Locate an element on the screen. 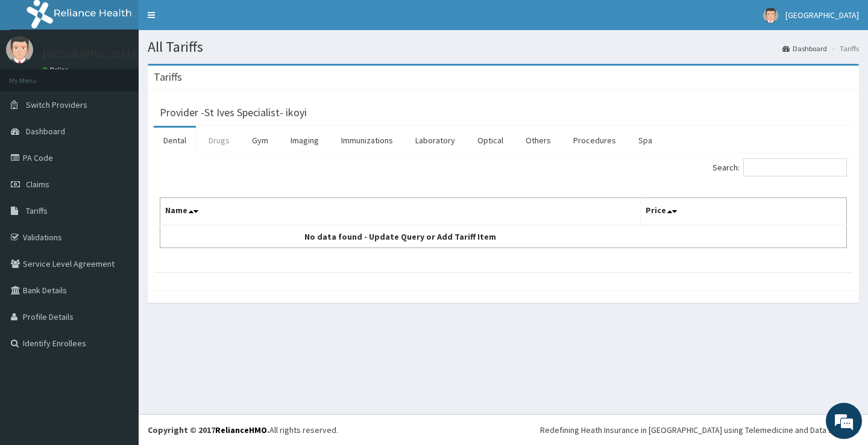  a: Optical is located at coordinates (490, 140).